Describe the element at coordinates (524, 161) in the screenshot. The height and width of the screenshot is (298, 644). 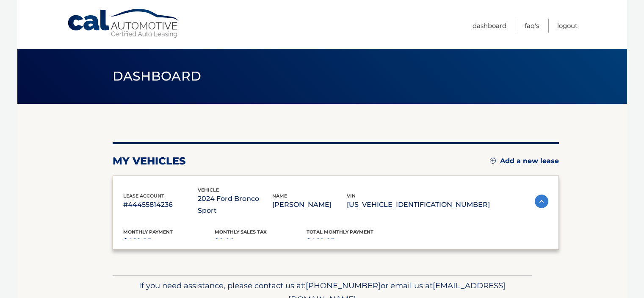
I see `a: Add a new lease` at that location.